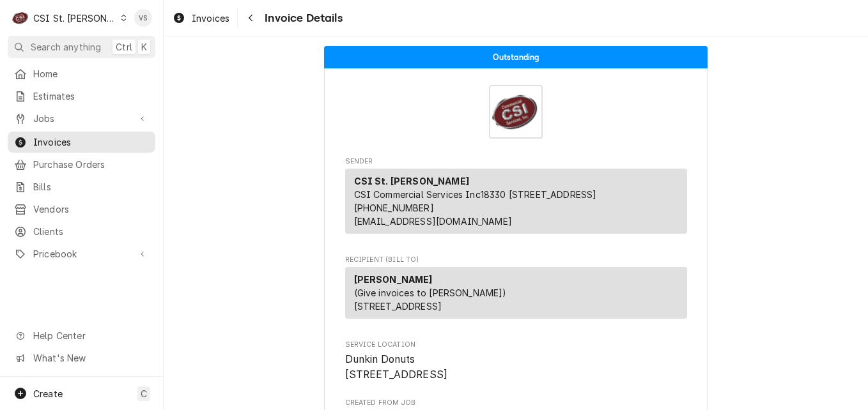  Describe the element at coordinates (301, 18) in the screenshot. I see `span: Invoice Details` at that location.